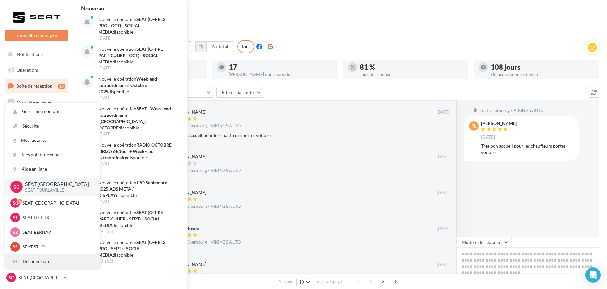 This screenshot has width=607, height=289. What do you see at coordinates (28, 70) in the screenshot?
I see `span: Opérations` at bounding box center [28, 70].